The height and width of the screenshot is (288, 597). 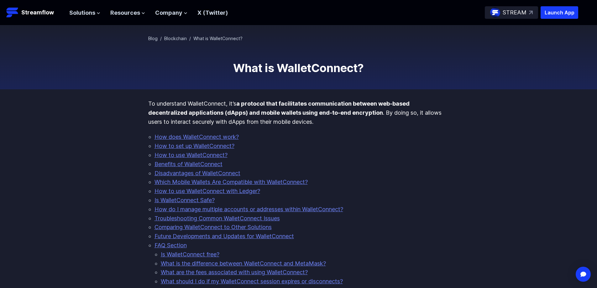 I want to click on button: Resources, so click(x=128, y=13).